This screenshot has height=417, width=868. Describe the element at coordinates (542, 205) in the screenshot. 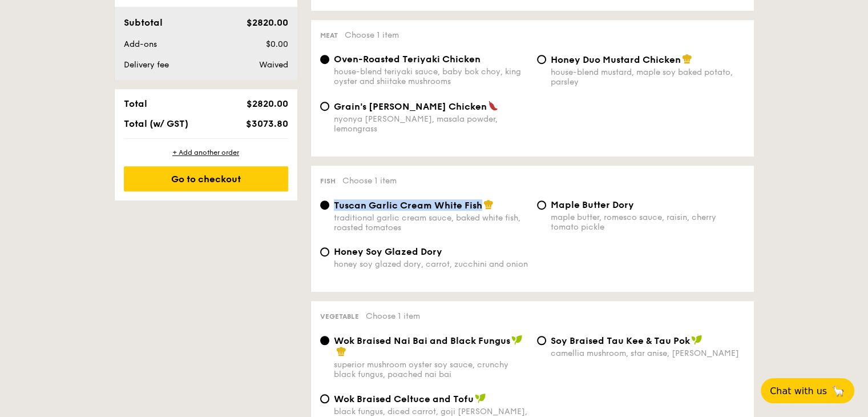

I see `input: Maple Butter Dorymaple butter, romesco sauce, raisin, cherry tomato pickle` at that location.